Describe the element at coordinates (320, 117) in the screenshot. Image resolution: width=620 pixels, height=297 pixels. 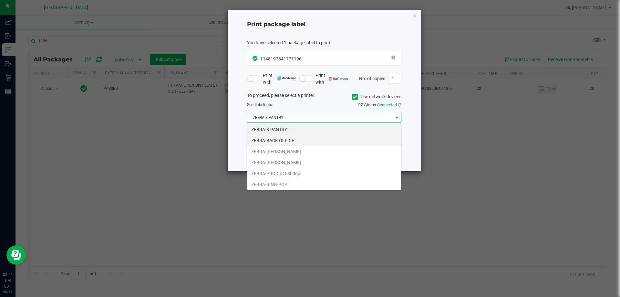
I see `span: ZEBRA-3-PANTRY` at that location.